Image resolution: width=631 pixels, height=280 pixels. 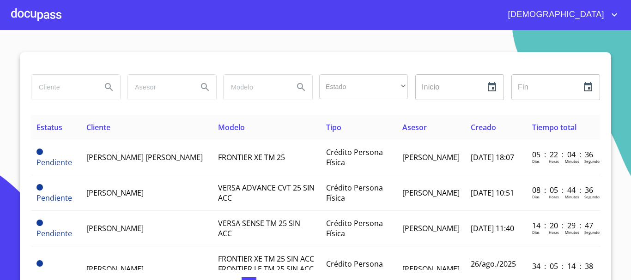 What do you see at coordinates (563, 190) in the screenshot?
I see `p: 08 : 05 : 44 : 36` at bounding box center [563, 190].